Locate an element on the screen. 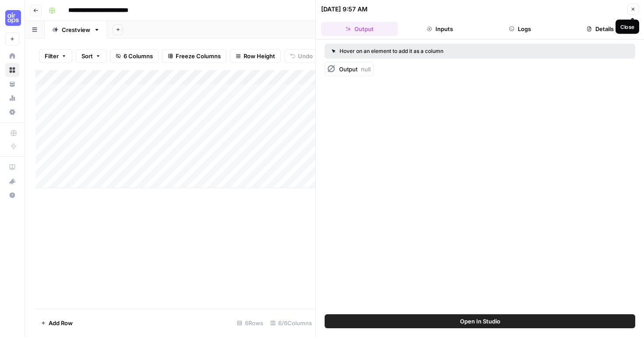 Image resolution: width=644 pixels, height=337 pixels. button: Add Row is located at coordinates (57, 323).